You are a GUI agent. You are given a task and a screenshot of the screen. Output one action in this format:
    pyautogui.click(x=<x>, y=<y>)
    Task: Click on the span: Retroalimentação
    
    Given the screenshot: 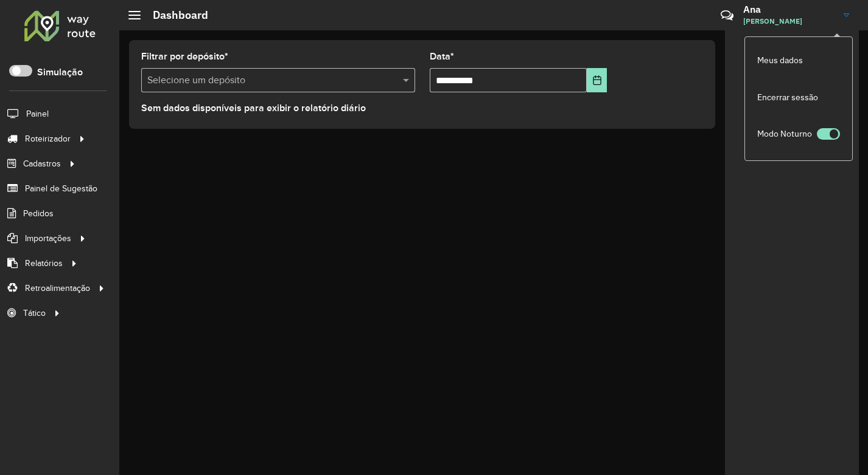 What is the action you would take?
    pyautogui.click(x=58, y=288)
    